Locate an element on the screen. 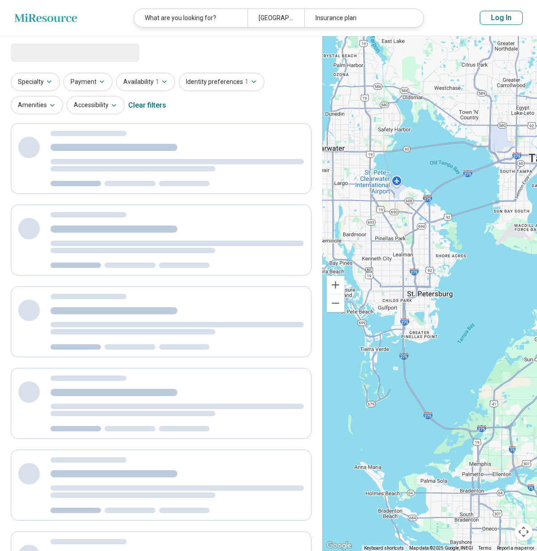  div: Insurance plan is located at coordinates (361, 18).